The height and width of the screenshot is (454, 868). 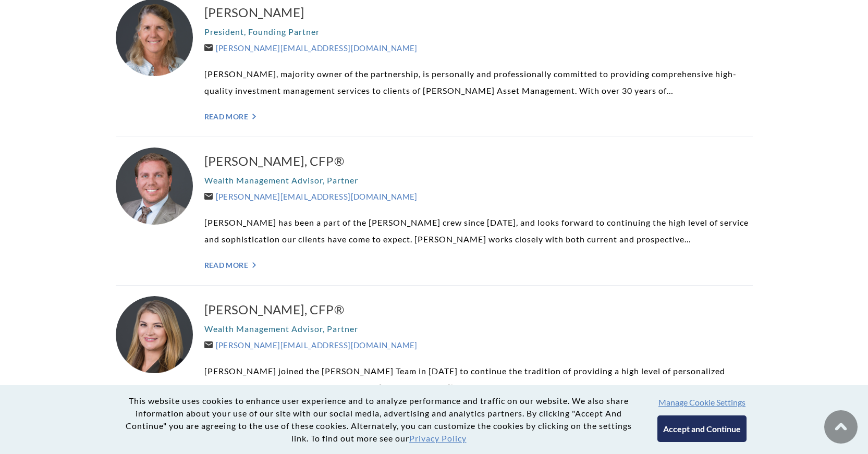 I want to click on button: Manage Cookie Settings, so click(x=701, y=402).